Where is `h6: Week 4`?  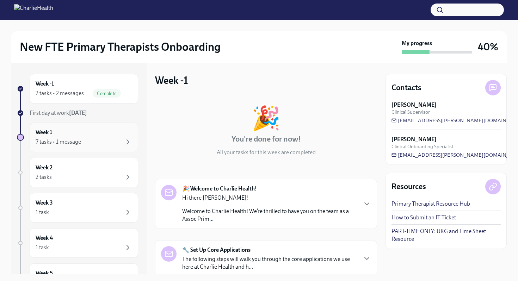 h6: Week 4 is located at coordinates (44, 238).